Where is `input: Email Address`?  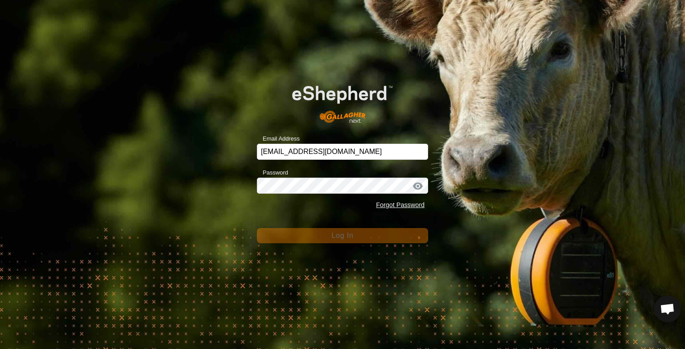
input: Email Address is located at coordinates (342, 152).